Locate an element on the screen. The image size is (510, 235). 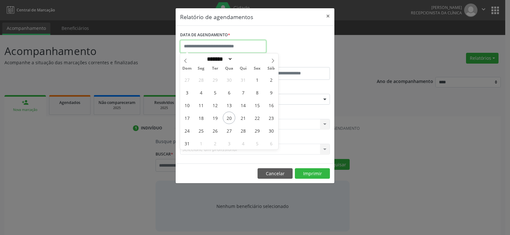
span: Setembro 2, 2025 is located at coordinates (215, 143).